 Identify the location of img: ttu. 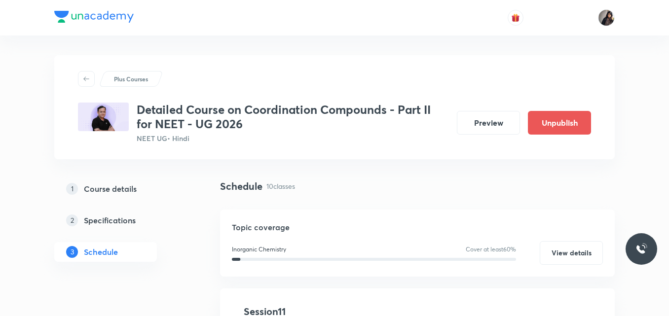
(642, 249).